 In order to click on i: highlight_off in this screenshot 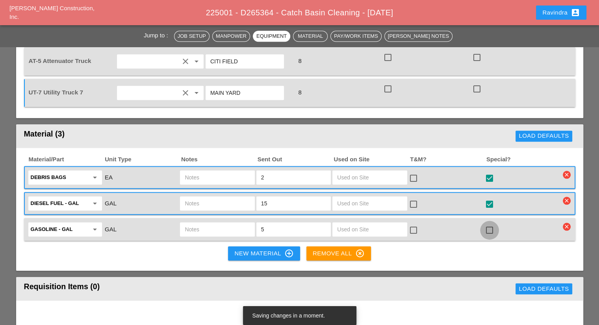, I will do `click(360, 254)`.